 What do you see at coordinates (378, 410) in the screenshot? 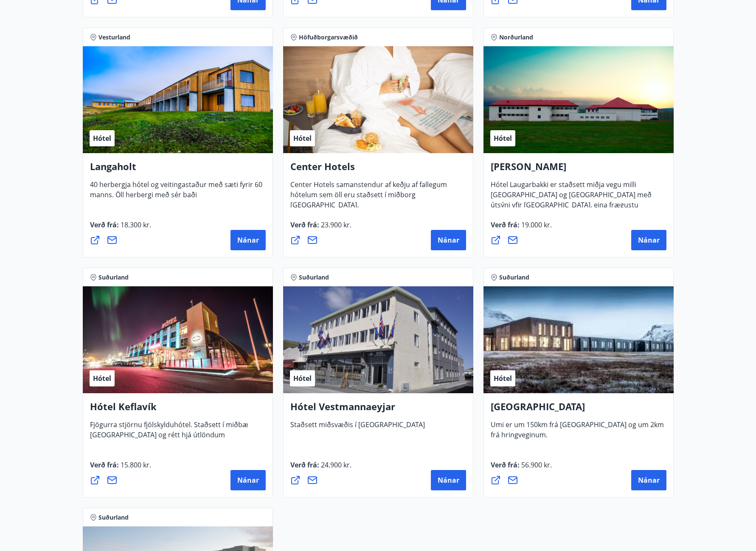
I see `h4: Hótel Vestmannaeyjar` at bounding box center [378, 410].